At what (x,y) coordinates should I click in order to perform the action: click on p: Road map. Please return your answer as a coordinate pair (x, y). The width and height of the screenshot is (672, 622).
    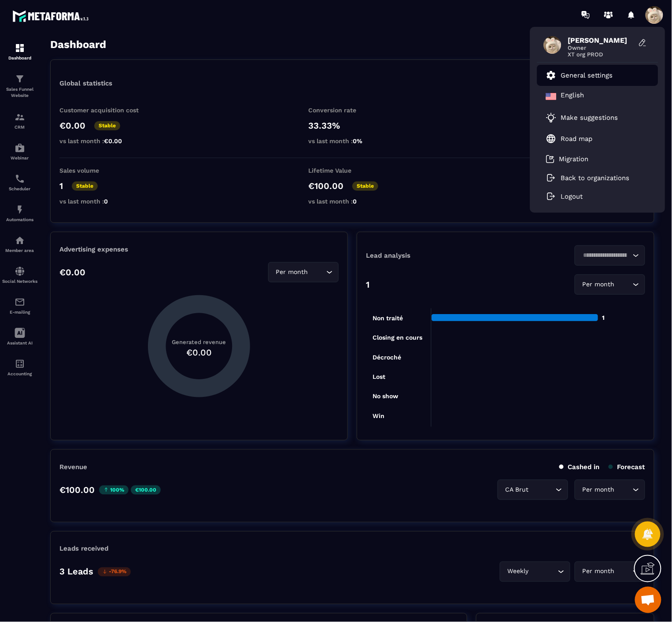
    Looking at the image, I should click on (577, 139).